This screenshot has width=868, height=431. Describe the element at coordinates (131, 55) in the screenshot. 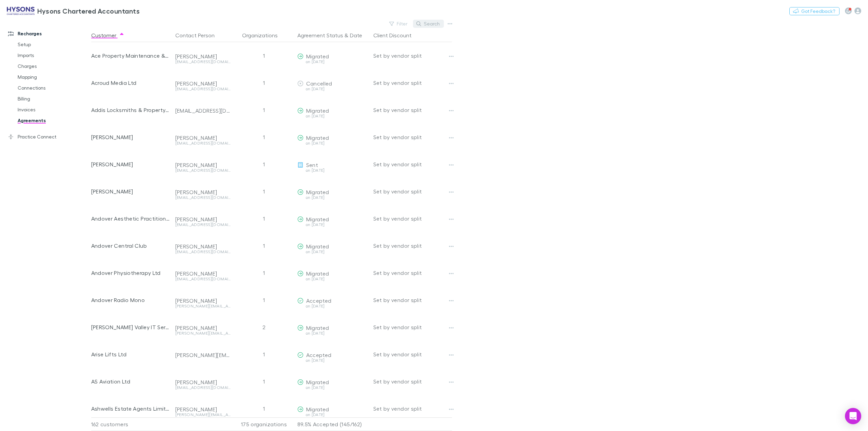

I see `div: Ace Property Maintenance & Construction Limited` at that location.